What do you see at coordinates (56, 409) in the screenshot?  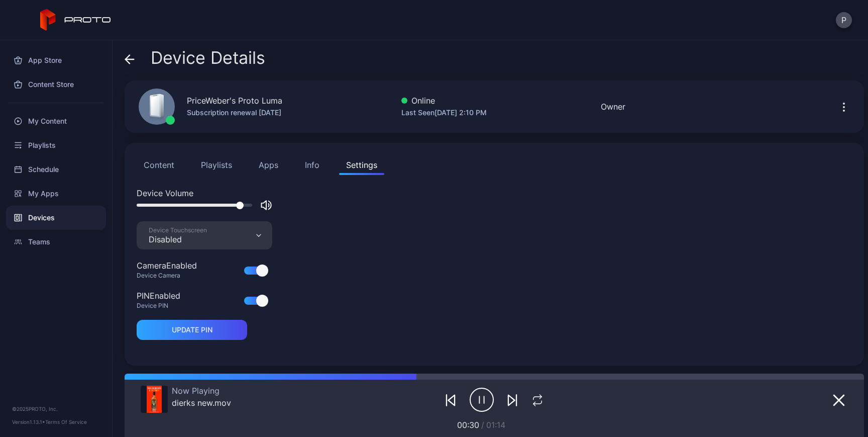 I see `div: © 2025 PROTO, Inc.` at bounding box center [56, 409].